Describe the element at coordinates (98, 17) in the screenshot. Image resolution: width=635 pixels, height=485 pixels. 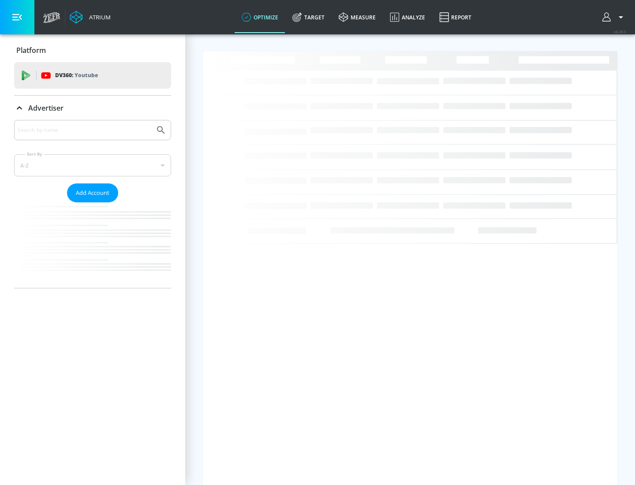
I see `div: Atrium` at that location.